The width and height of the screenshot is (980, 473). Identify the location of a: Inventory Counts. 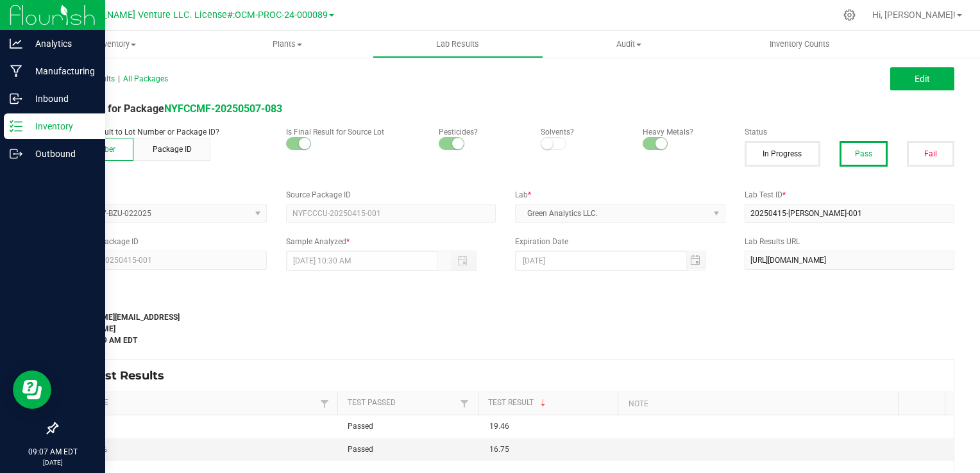
(800, 44).